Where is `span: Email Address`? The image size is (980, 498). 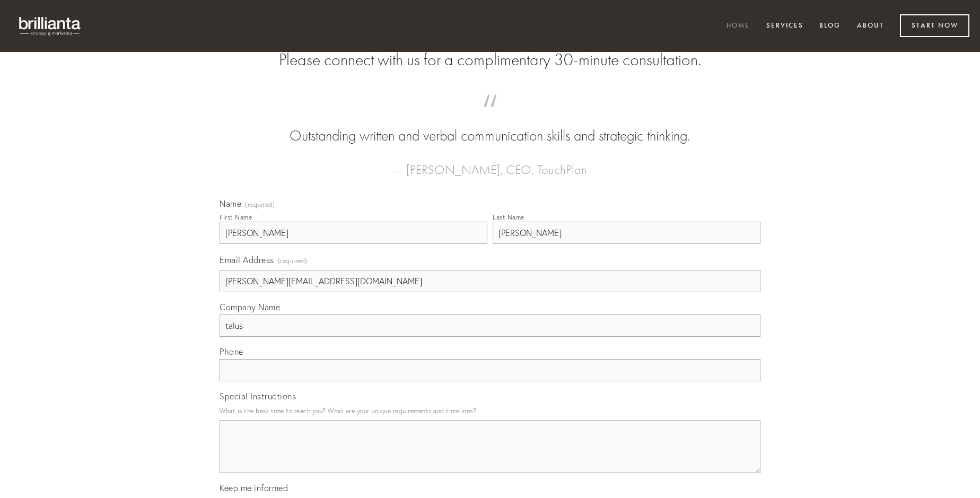 span: Email Address is located at coordinates (246, 260).